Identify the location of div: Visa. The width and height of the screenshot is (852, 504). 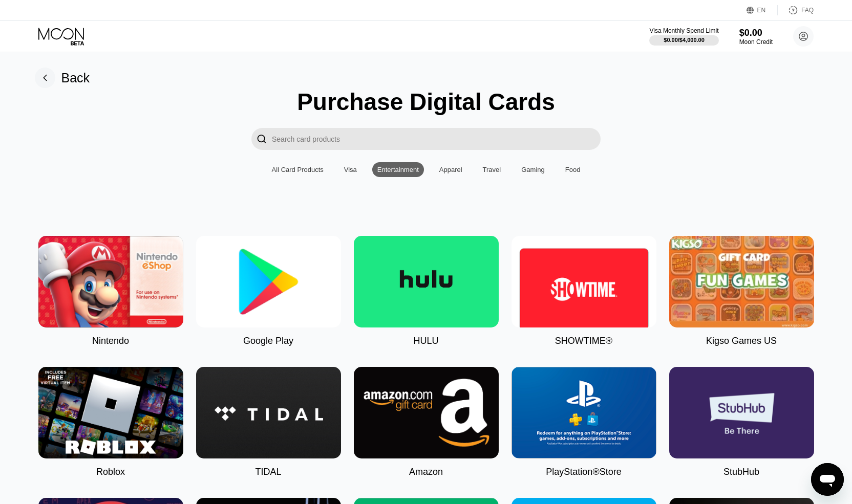
(350, 169).